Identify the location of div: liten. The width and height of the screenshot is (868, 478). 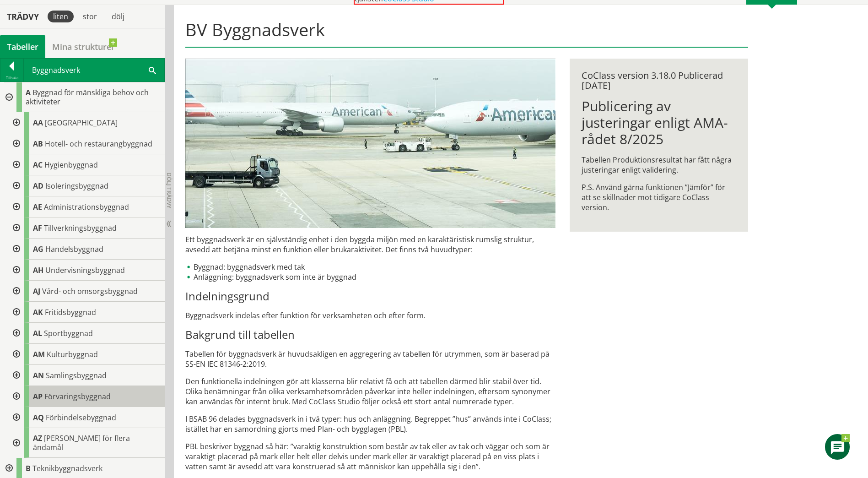
(60, 16).